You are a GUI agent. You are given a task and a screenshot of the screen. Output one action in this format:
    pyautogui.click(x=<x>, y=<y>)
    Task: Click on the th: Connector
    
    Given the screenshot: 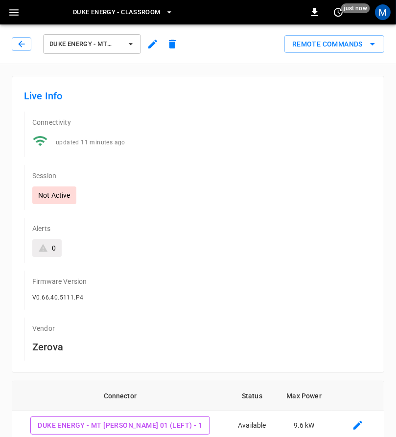 What is the action you would take?
    pyautogui.click(x=120, y=396)
    